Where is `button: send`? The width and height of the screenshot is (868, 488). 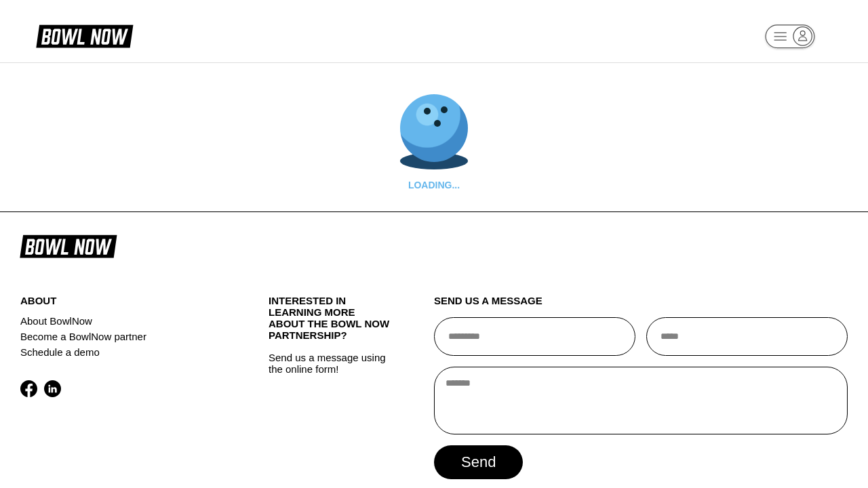
button: send is located at coordinates (478, 462).